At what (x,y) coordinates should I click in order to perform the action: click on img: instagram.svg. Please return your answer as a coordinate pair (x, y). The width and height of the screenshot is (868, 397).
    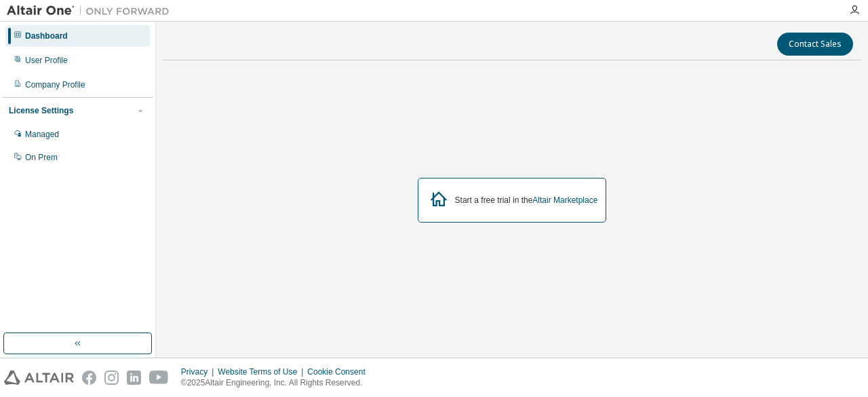
    Looking at the image, I should click on (112, 377).